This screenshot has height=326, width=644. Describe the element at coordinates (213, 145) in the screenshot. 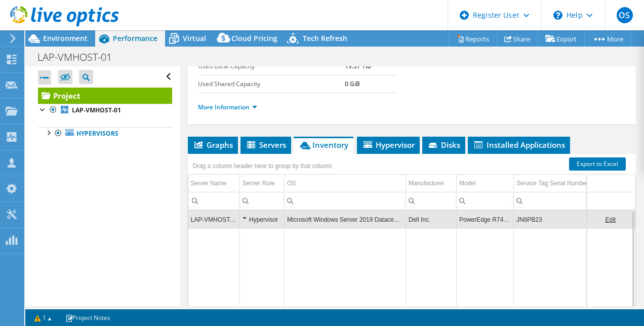

I see `span: Graphs` at that location.